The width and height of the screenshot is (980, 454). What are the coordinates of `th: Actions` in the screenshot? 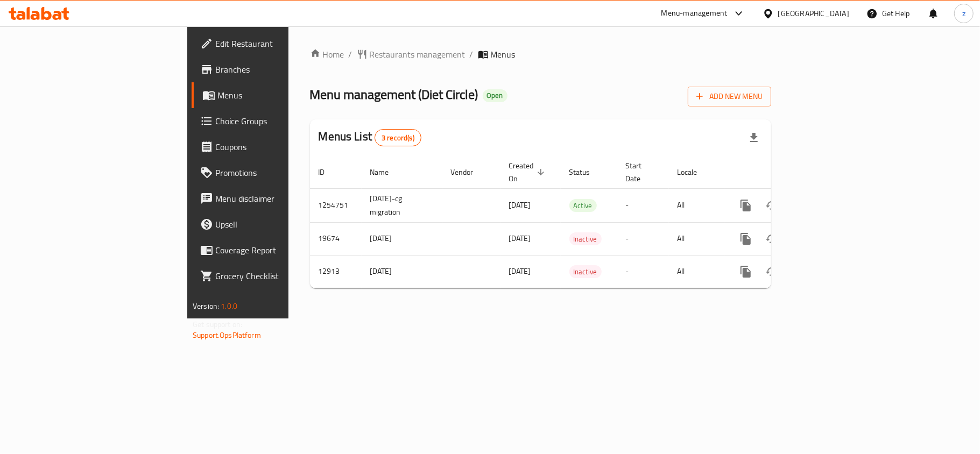 It's located at (785, 172).